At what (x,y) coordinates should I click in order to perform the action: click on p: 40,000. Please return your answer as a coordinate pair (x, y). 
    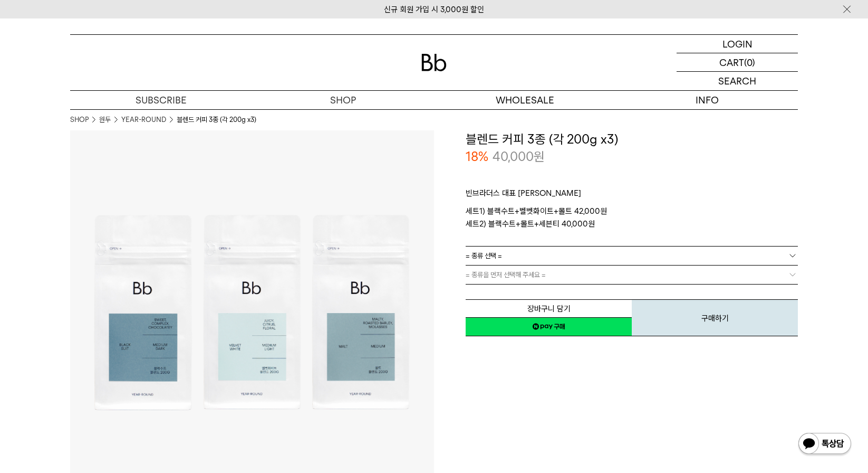
    Looking at the image, I should click on (518, 156).